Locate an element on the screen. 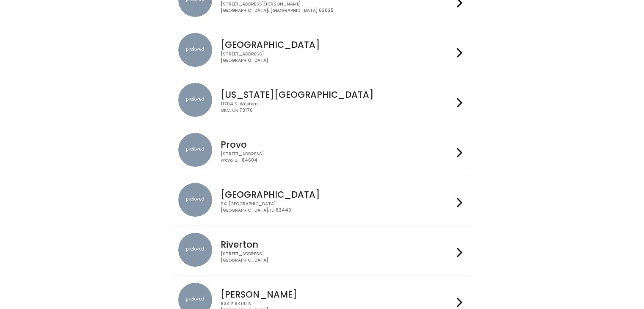 This screenshot has width=644, height=309. h4: Provo is located at coordinates (338, 144).